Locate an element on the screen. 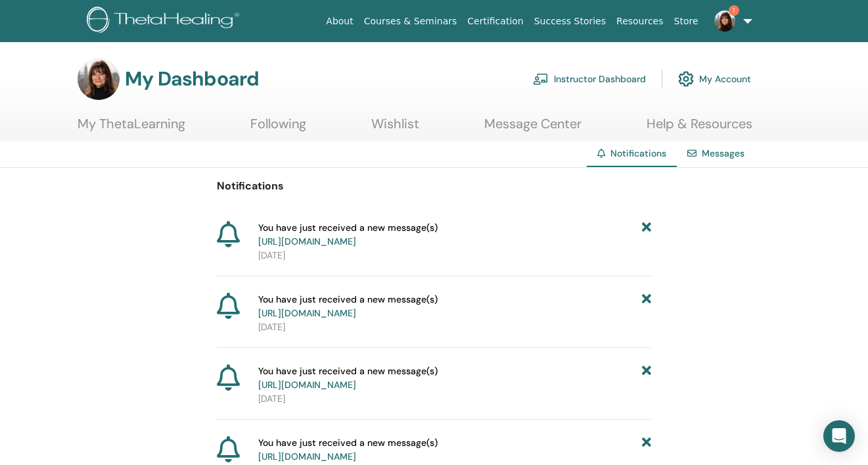  h3: My Dashboard is located at coordinates (192, 79).